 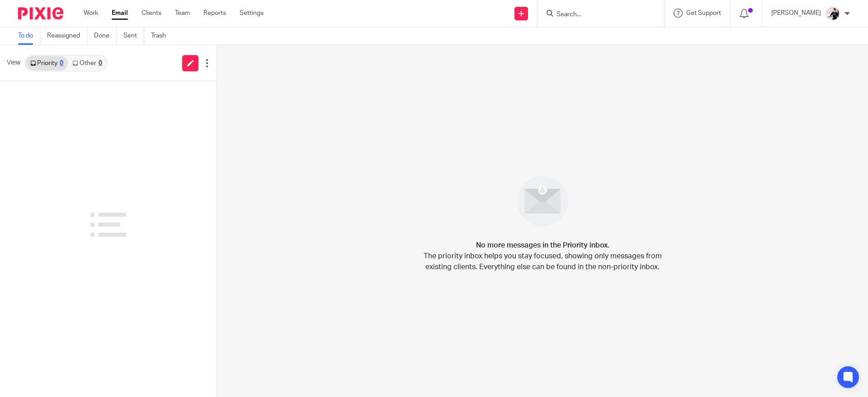 What do you see at coordinates (833, 14) in the screenshot?
I see `img: AV307615.jpg` at bounding box center [833, 14].